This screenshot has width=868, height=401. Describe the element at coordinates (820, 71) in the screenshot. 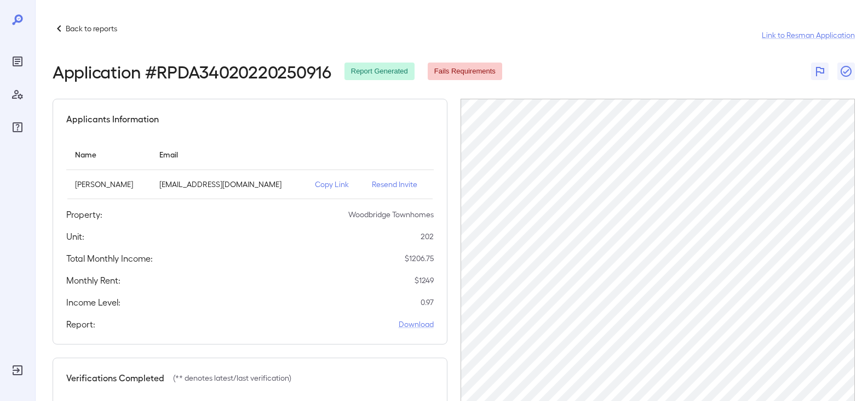

I see `button: Flag Report` at that location.